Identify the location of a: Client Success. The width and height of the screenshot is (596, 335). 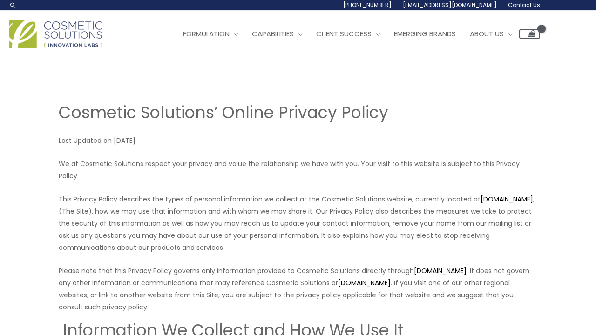
(348, 34).